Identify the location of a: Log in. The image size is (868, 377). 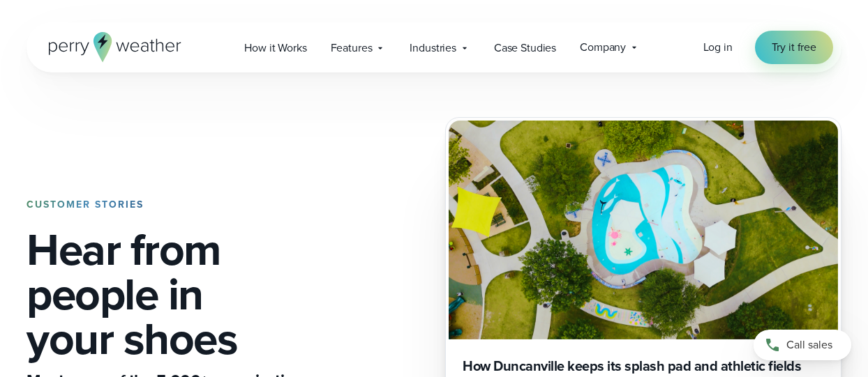
(718, 47).